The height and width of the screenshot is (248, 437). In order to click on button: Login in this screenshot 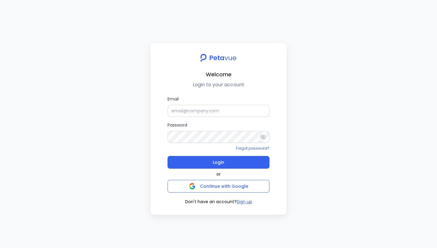, I will do `click(218, 163)`.